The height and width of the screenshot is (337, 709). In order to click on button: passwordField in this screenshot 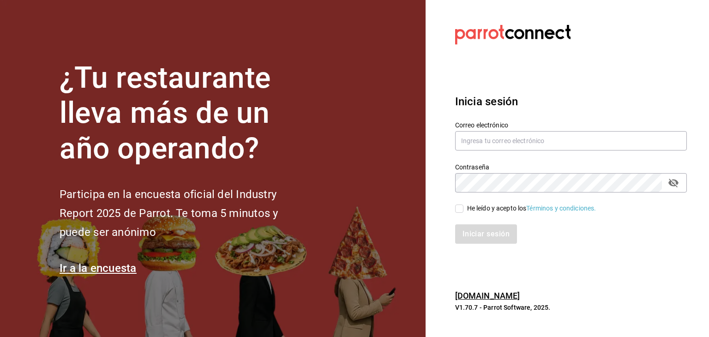, I will do `click(674, 183)`.